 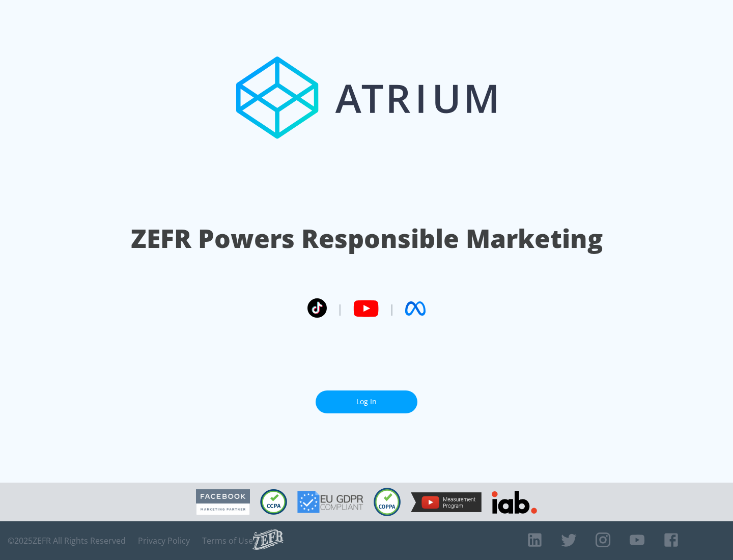 I want to click on span: © 2025 ZEFR All Rights Reserved, so click(x=67, y=541).